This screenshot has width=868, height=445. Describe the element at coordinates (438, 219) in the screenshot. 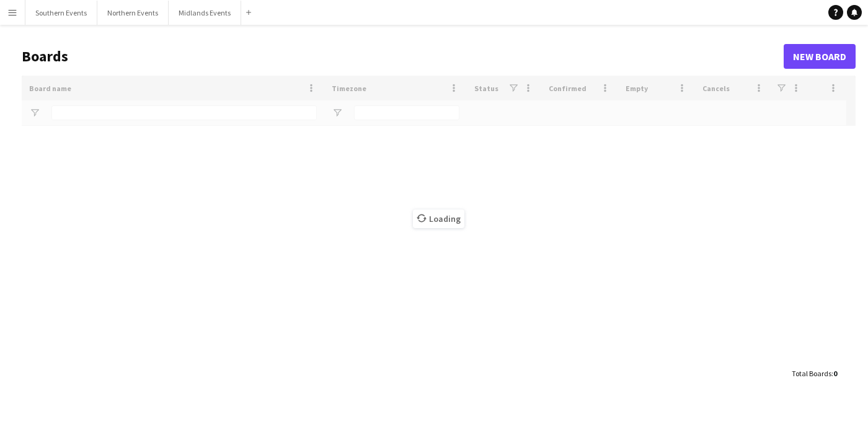

I see `span: Loading` at that location.